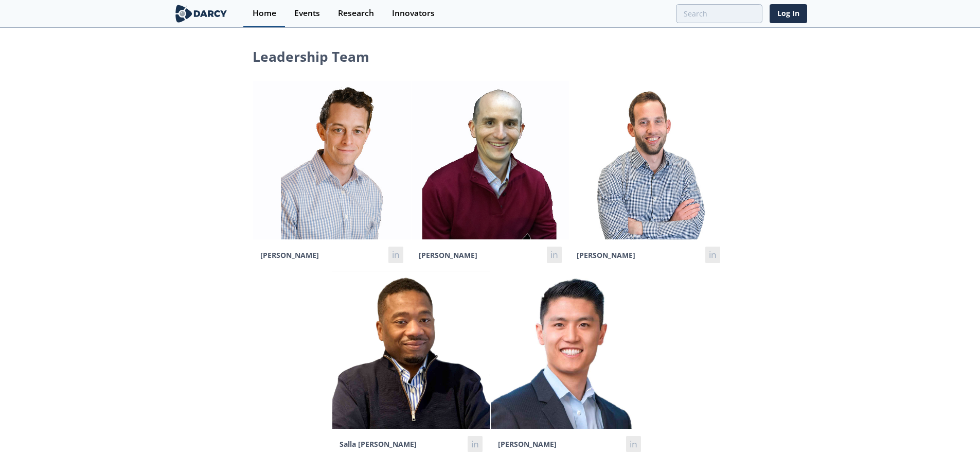  Describe the element at coordinates (332, 160) in the screenshot. I see `img: Sam Long` at that location.